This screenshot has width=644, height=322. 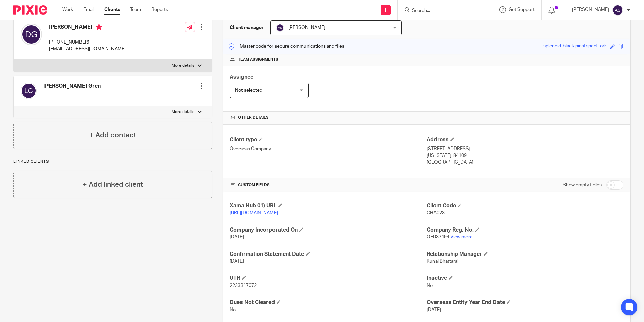 What do you see at coordinates (575, 46) in the screenshot?
I see `div: splendid-black-pinstriped-fork` at bounding box center [575, 46].